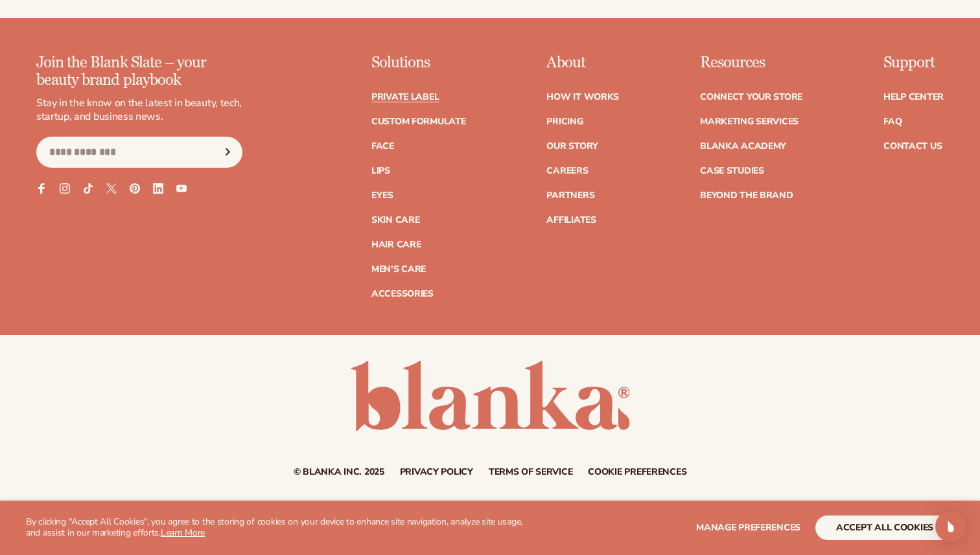  What do you see at coordinates (748, 527) in the screenshot?
I see `span: Manage preferences` at bounding box center [748, 527].